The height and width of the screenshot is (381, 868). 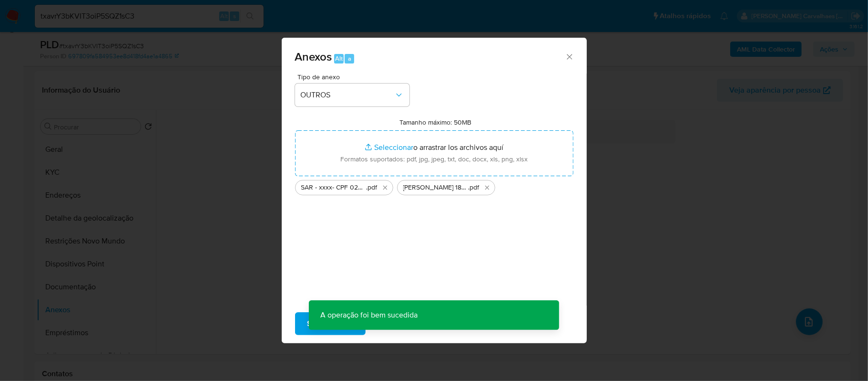 What do you see at coordinates (314, 56) in the screenshot?
I see `span: Anexos` at bounding box center [314, 56].